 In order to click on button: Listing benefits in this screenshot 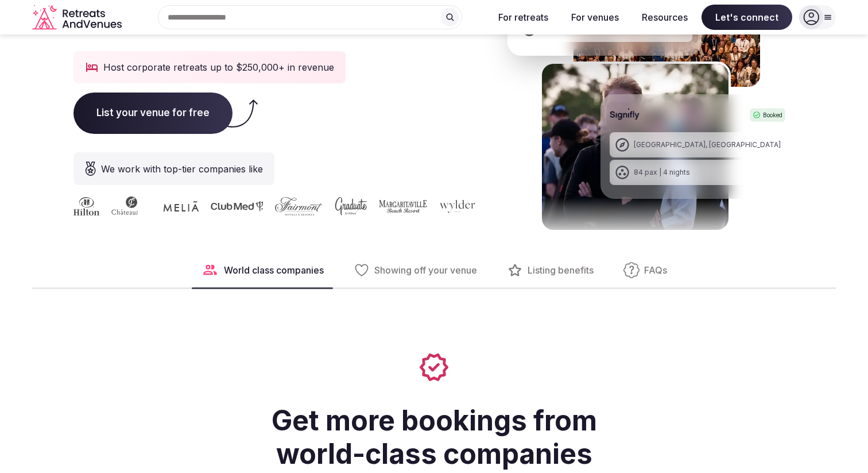, I will do `click(549, 270)`.